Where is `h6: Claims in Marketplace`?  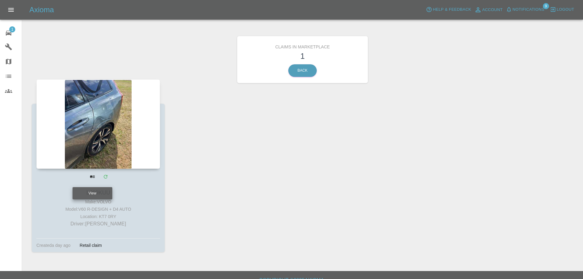 h6: Claims in Marketplace is located at coordinates (302, 45).